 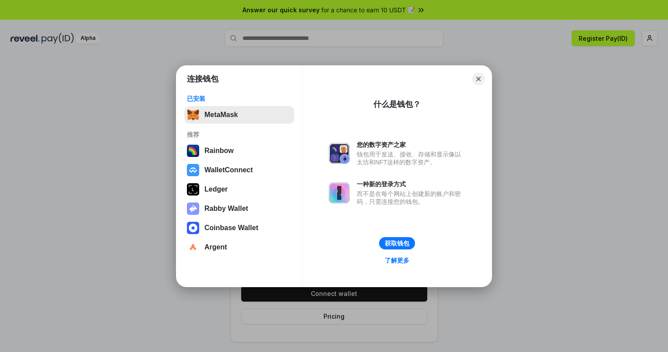 What do you see at coordinates (203, 79) in the screenshot?
I see `h1: 连接钱包` at bounding box center [203, 79].